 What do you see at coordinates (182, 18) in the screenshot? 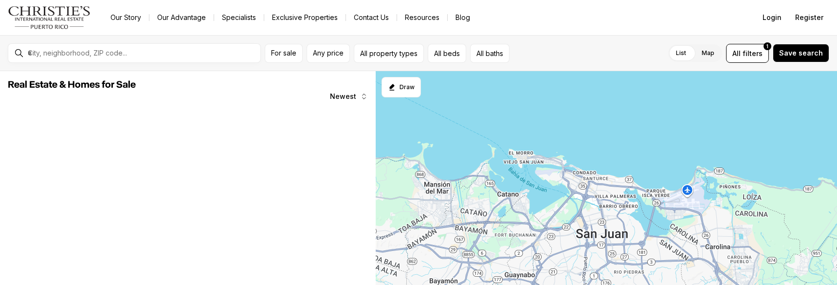
I see `a: Our Advantage` at bounding box center [182, 18].